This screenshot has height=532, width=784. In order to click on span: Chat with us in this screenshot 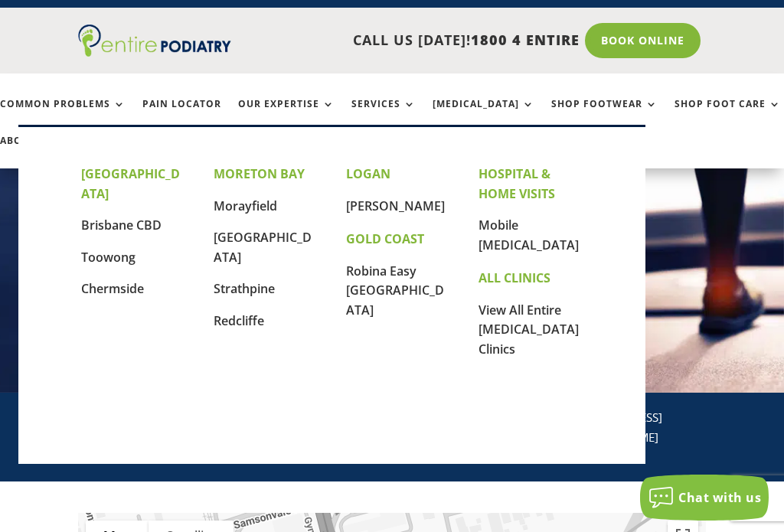, I will do `click(720, 497)`.